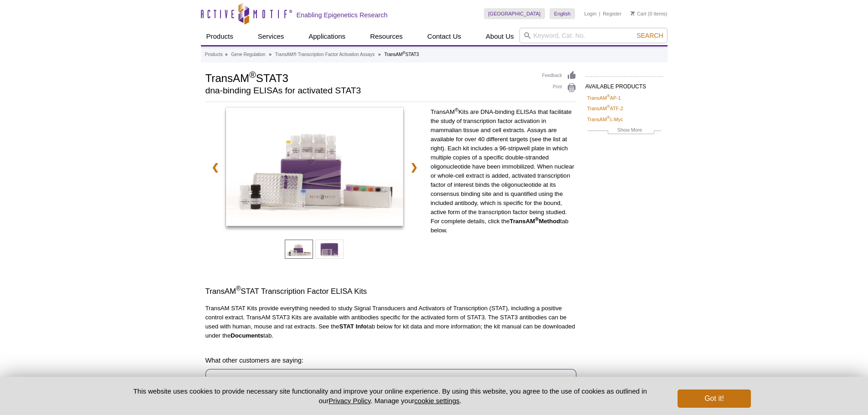 The height and width of the screenshot is (415, 868). I want to click on h1: TransAM STAT3, so click(369, 77).